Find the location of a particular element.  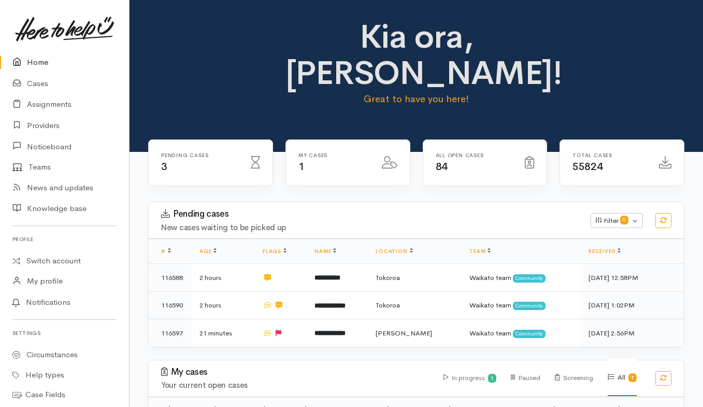

span: 55824 is located at coordinates (588, 166).